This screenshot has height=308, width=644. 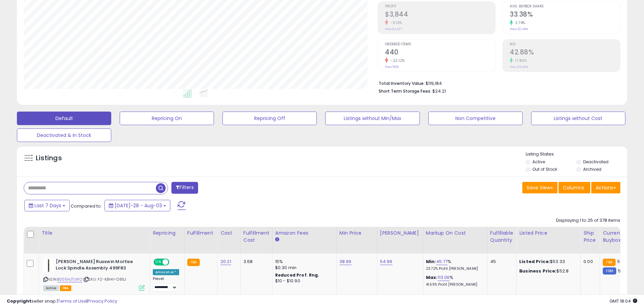 I want to click on small: 2.74%, so click(x=519, y=22).